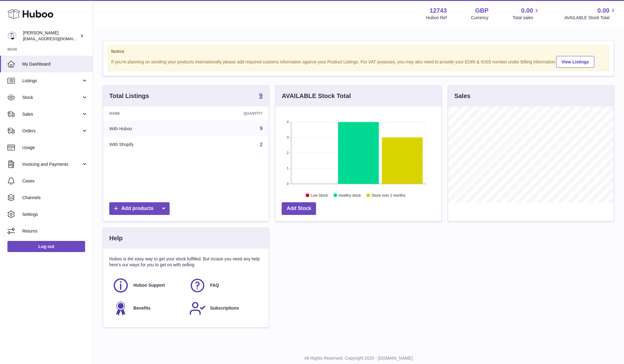 The width and height of the screenshot is (624, 364). I want to click on span: Channels, so click(55, 198).